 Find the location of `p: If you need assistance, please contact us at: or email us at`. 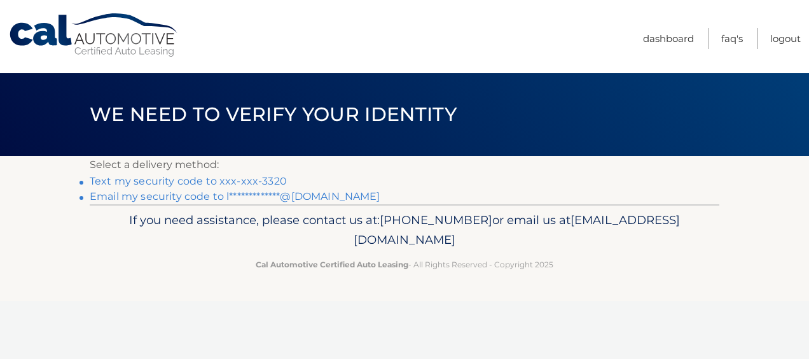

p: If you need assistance, please contact us at: or email us at is located at coordinates (405, 230).